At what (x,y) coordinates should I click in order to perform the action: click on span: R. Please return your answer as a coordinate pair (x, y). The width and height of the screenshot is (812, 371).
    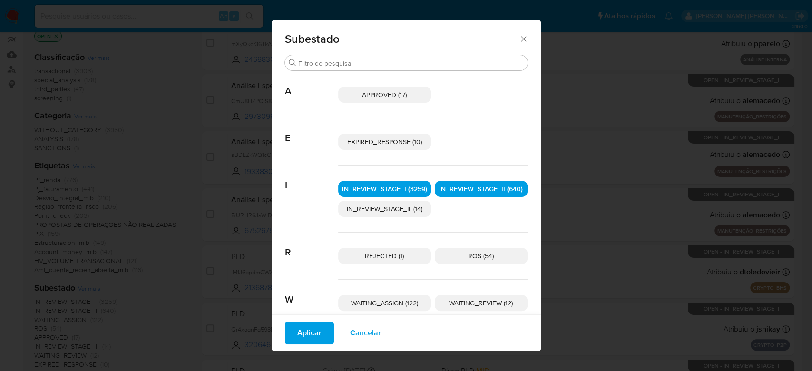
    Looking at the image, I should click on (311, 245).